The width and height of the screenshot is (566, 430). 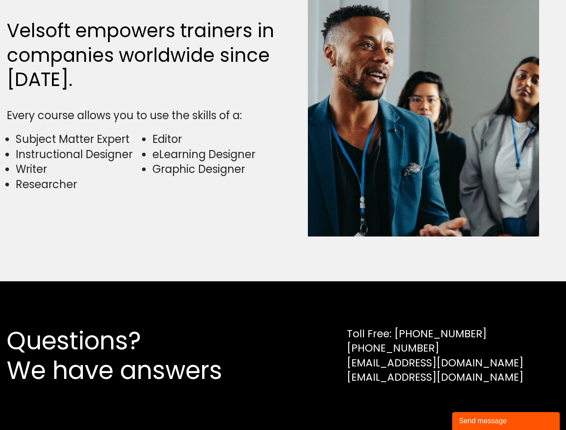 I want to click on li: Instructional Designer, so click(x=78, y=155).